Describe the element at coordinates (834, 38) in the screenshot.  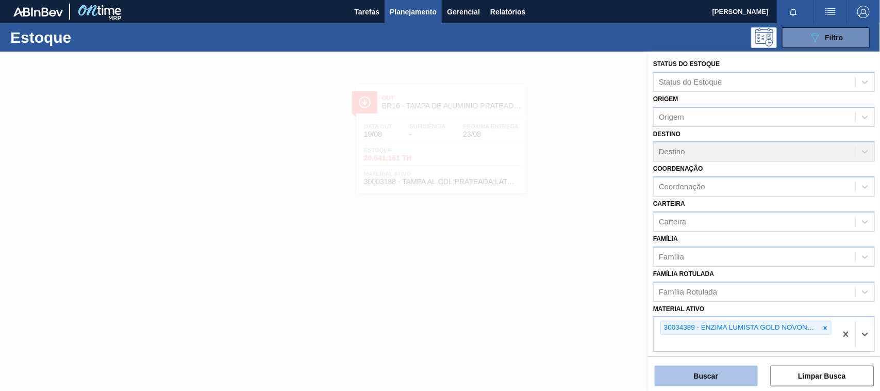
I see `span: Filtro` at that location.